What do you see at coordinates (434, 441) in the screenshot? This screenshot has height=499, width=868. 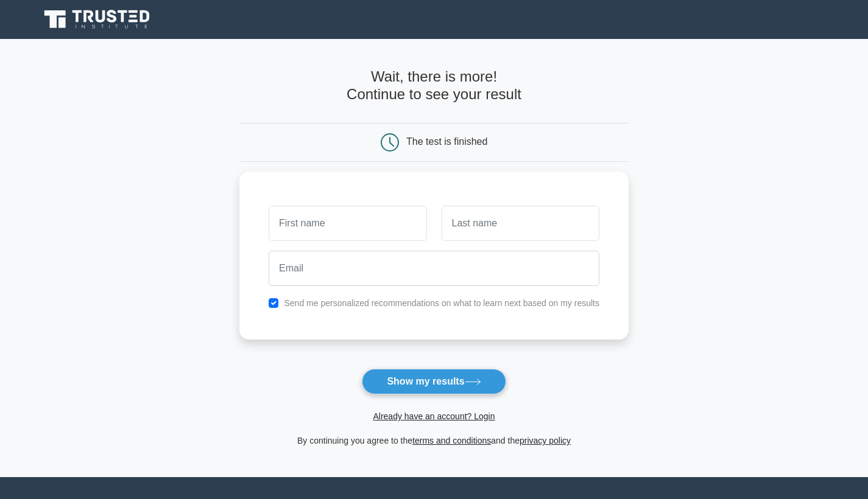 I see `div: By continuing you agree to the and the` at bounding box center [434, 441].